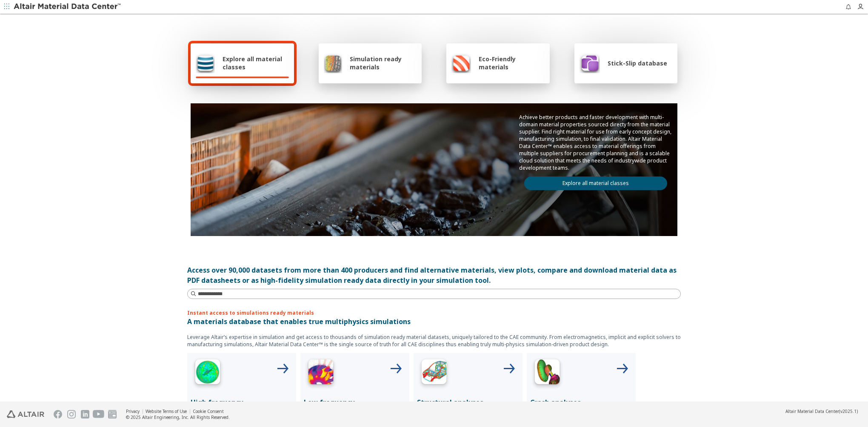 The height and width of the screenshot is (427, 868). I want to click on span: Stick-Slip database, so click(637, 63).